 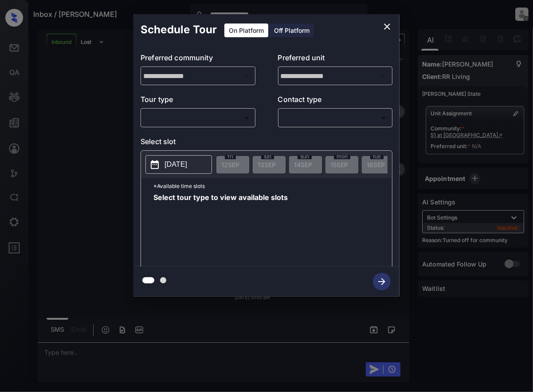 I want to click on div: On Platform, so click(x=246, y=30).